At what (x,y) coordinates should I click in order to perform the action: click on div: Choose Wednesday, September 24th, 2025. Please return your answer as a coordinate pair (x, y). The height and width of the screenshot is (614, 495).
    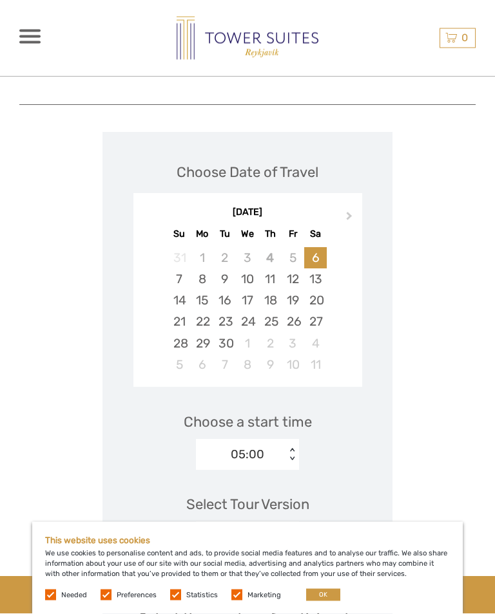
    Looking at the image, I should click on (247, 322).